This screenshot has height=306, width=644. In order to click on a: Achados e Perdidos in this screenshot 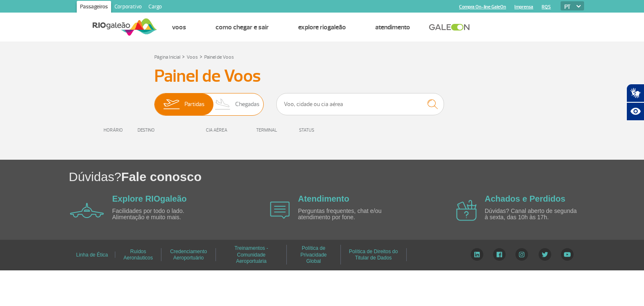, I will do `click(525, 199)`.